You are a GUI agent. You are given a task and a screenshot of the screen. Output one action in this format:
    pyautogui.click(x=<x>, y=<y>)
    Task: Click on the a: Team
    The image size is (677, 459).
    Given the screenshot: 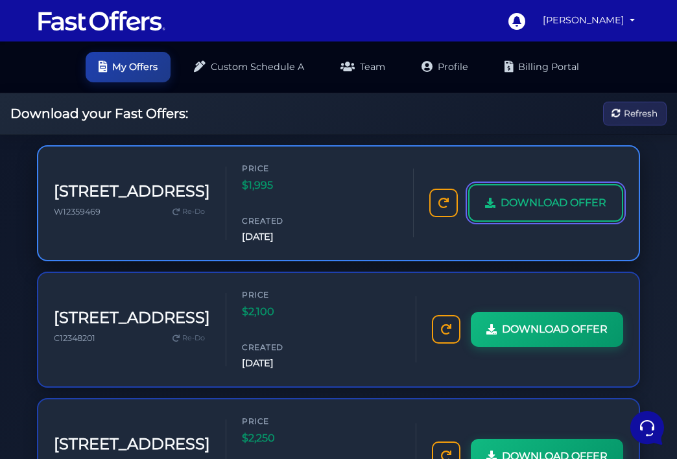 What is the action you would take?
    pyautogui.click(x=362, y=67)
    